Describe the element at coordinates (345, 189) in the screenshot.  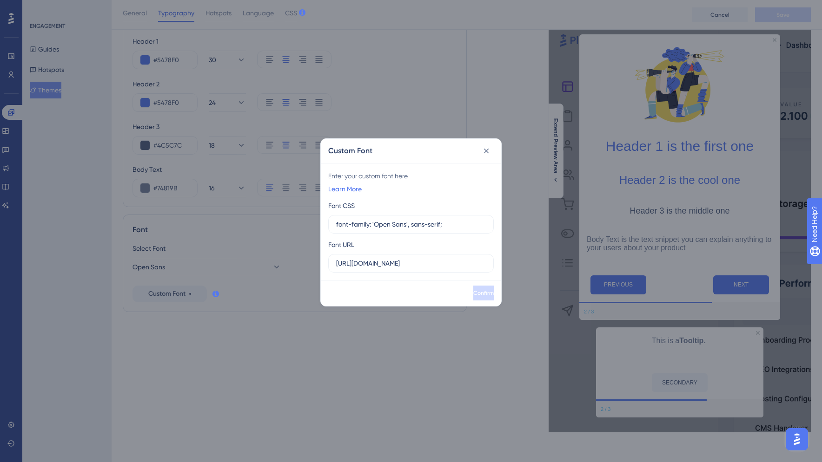
I see `a: Learn More` at that location.